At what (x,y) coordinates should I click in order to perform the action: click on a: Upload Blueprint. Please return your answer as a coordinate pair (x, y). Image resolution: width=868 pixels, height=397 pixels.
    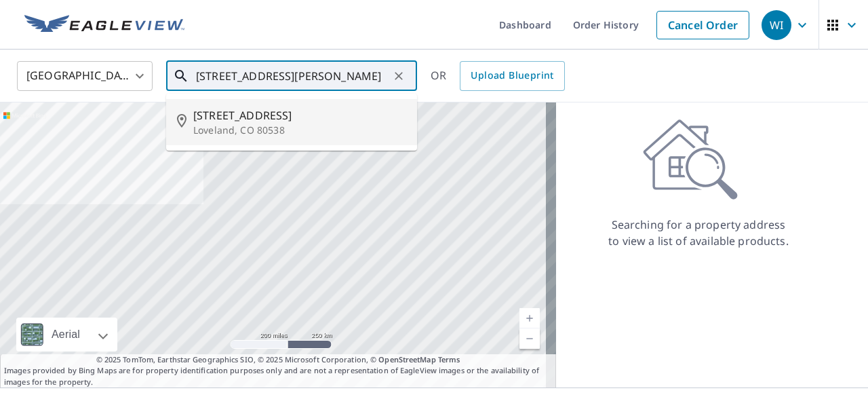
    Looking at the image, I should click on (512, 76).